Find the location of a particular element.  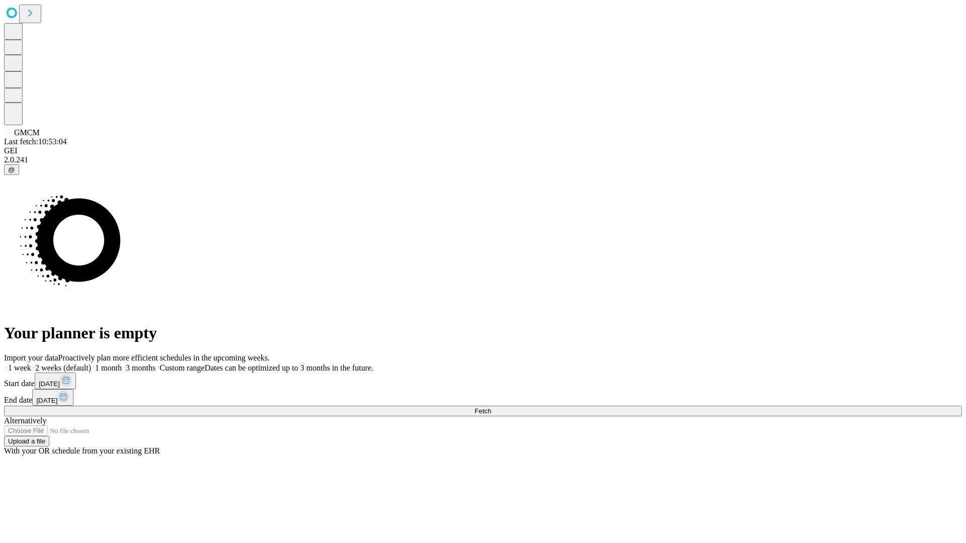

span: Last fetch: 10:53:04 is located at coordinates (35, 141).